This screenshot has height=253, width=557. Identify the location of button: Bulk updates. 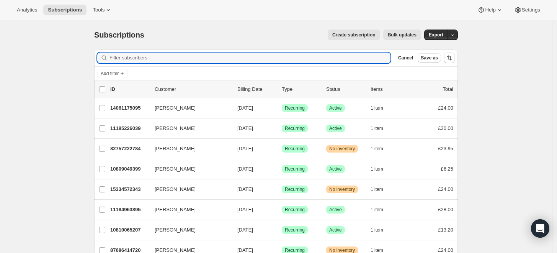
(402, 35).